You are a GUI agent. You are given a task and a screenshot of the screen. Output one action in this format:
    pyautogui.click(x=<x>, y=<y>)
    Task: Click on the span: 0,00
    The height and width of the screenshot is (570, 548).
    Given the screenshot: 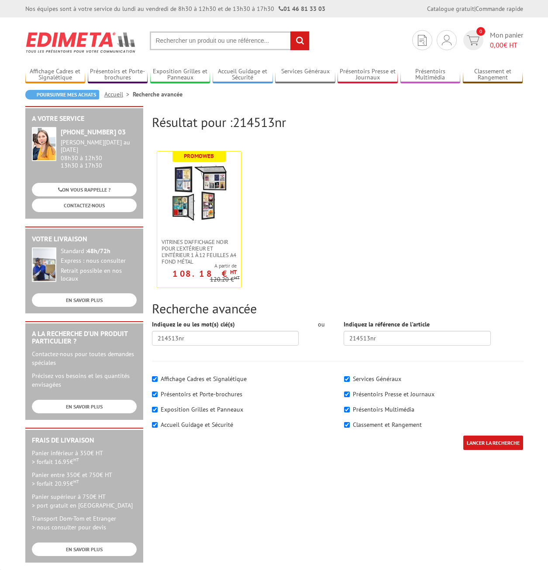 What is the action you would take?
    pyautogui.click(x=496, y=45)
    